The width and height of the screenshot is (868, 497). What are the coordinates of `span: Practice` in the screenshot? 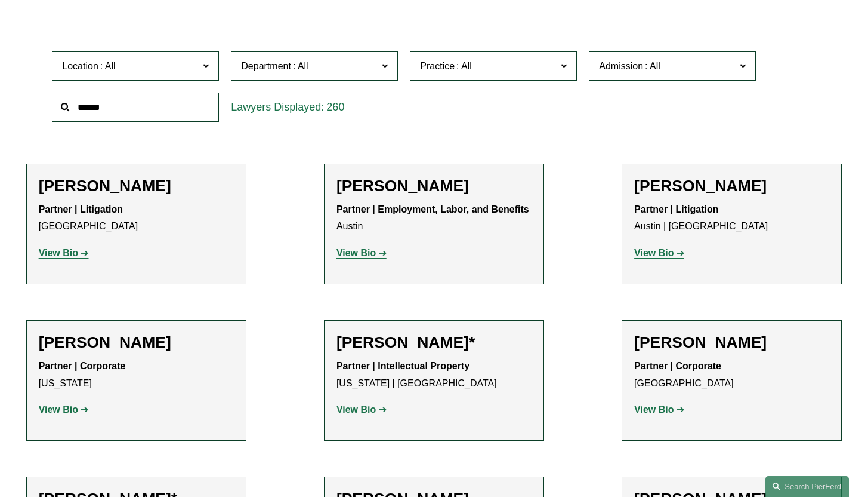 It's located at (438, 66).